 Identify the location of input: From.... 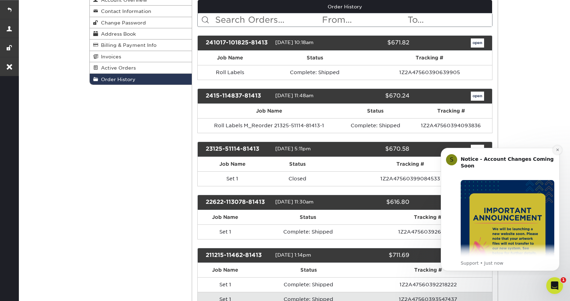
(364, 20).